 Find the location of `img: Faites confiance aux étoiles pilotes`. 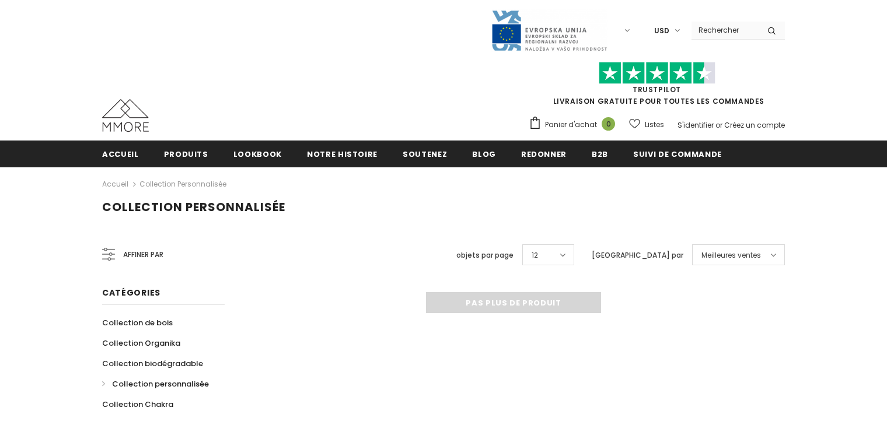

img: Faites confiance aux étoiles pilotes is located at coordinates (657, 73).